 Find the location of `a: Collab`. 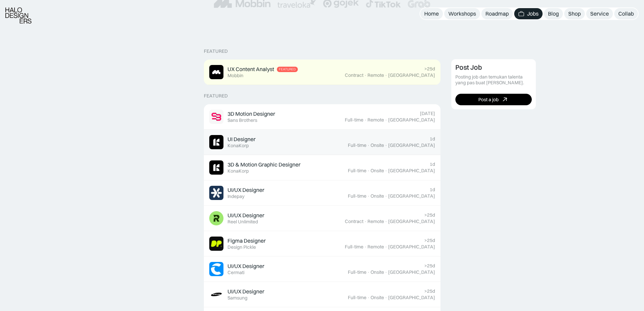

a: Collab is located at coordinates (626, 14).